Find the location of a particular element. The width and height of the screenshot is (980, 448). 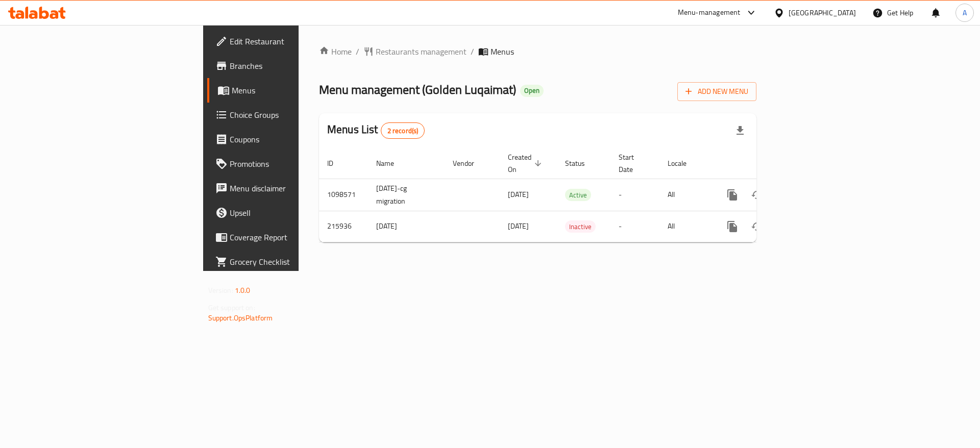

span: A is located at coordinates (965, 13).